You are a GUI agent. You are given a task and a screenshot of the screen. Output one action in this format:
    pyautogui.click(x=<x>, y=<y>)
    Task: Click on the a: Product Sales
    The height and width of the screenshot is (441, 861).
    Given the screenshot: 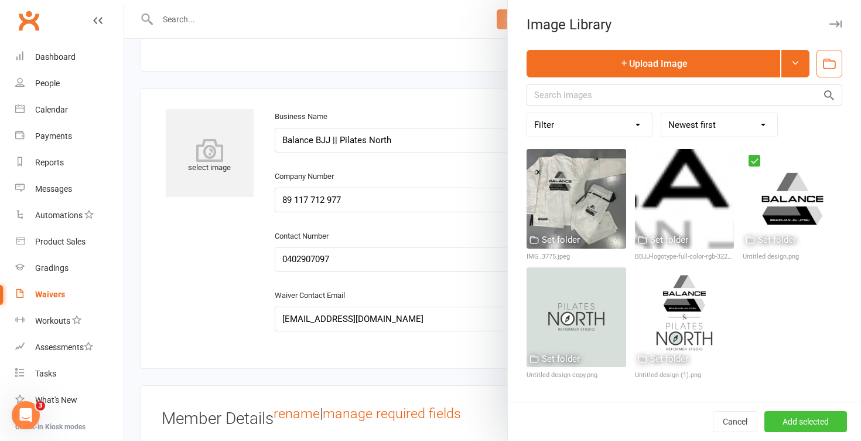 What is the action you would take?
    pyautogui.click(x=69, y=241)
    